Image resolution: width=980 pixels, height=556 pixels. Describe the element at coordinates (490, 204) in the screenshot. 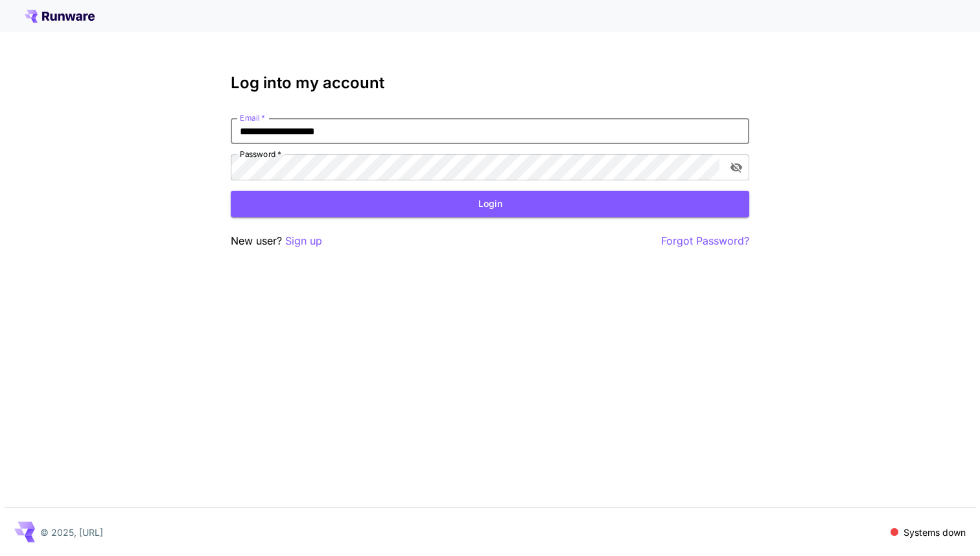

I see `button: Login` at that location.